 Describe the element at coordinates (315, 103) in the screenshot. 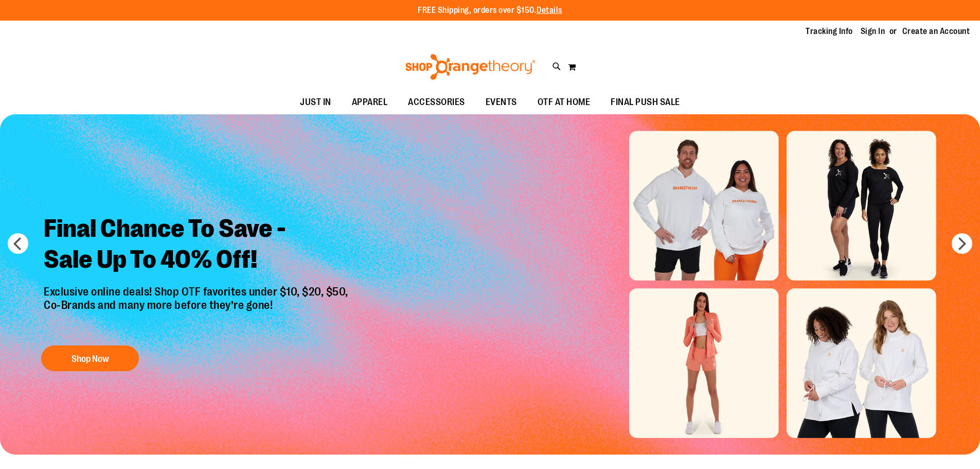

I see `a: JUST IN` at that location.